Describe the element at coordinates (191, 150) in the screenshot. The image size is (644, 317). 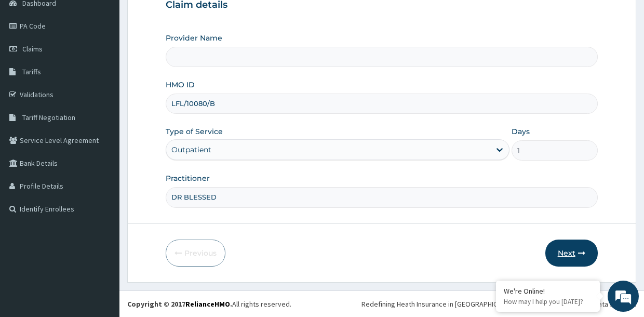
I see `div: Outpatient` at that location.